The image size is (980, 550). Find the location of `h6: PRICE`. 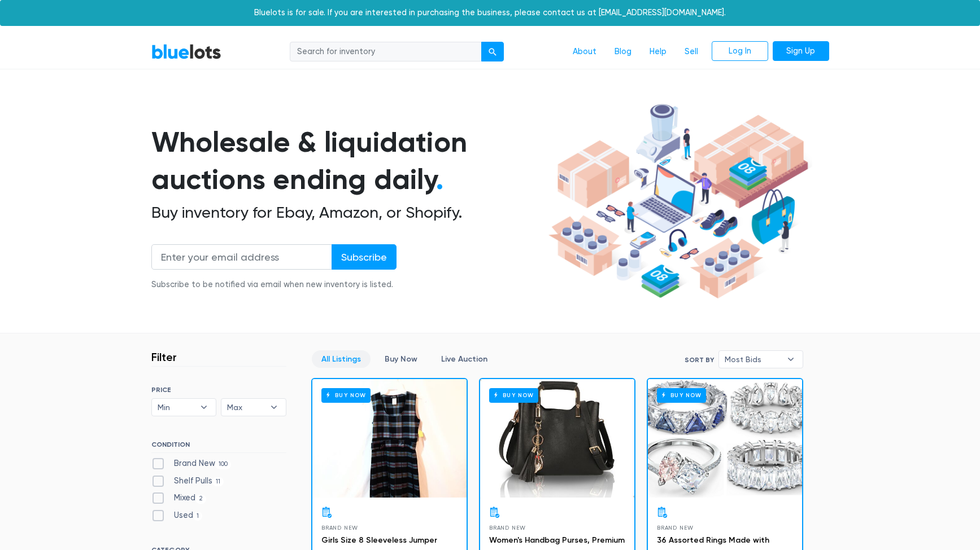

h6: PRICE is located at coordinates (219, 390).